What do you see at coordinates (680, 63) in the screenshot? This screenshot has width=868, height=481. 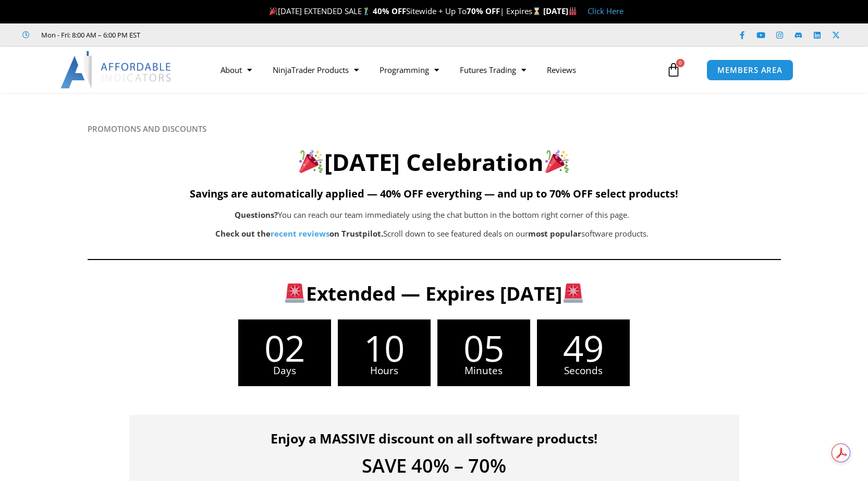 I see `span: 0` at bounding box center [680, 63].